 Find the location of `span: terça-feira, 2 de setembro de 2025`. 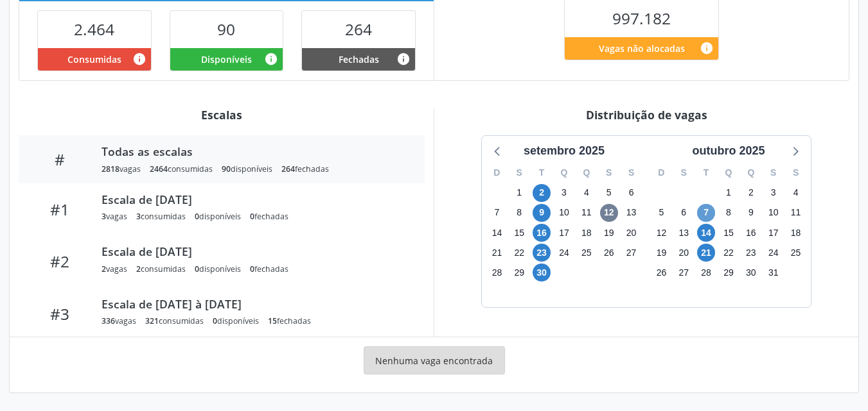

span: terça-feira, 2 de setembro de 2025 is located at coordinates (542, 193).